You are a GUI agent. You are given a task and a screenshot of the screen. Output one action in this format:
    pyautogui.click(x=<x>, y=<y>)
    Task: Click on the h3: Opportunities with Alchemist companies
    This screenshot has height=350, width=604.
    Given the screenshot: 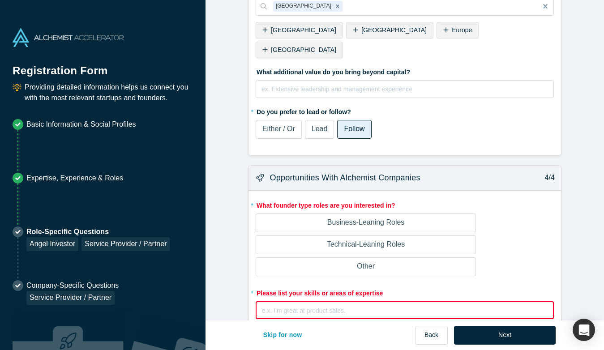 What is the action you would take?
    pyautogui.click(x=345, y=178)
    